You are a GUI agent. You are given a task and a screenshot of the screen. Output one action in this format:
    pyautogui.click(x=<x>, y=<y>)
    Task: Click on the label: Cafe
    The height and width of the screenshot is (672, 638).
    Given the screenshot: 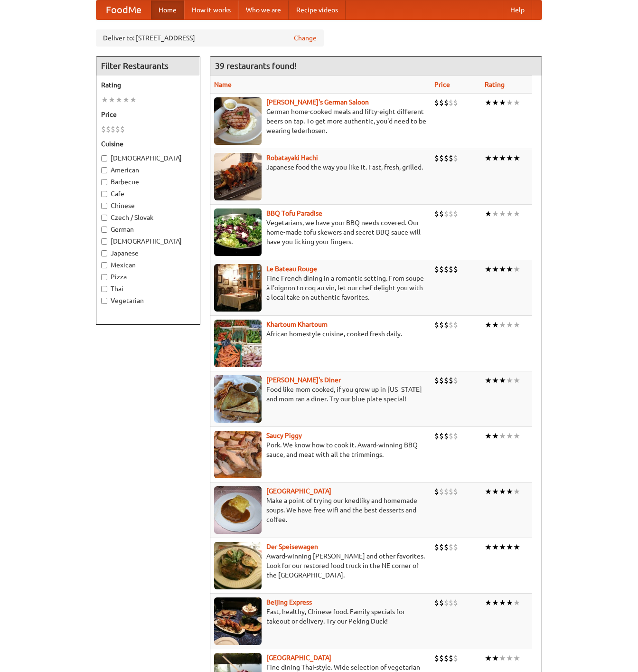 What is the action you would take?
    pyautogui.click(x=148, y=194)
    